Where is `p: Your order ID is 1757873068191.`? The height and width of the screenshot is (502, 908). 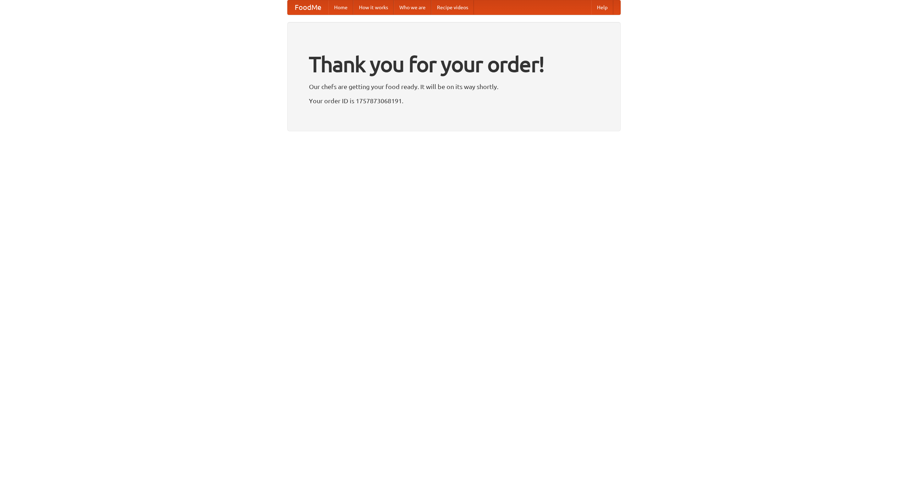
p: Your order ID is 1757873068191. is located at coordinates (454, 101).